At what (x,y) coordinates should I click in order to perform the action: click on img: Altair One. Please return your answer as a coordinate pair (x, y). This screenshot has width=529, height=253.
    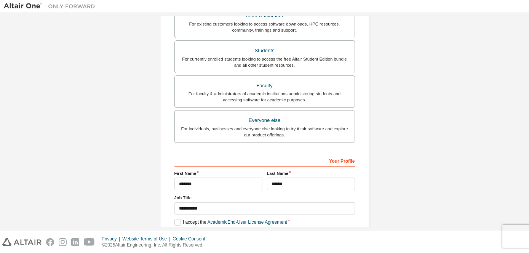
    Looking at the image, I should click on (51, 6).